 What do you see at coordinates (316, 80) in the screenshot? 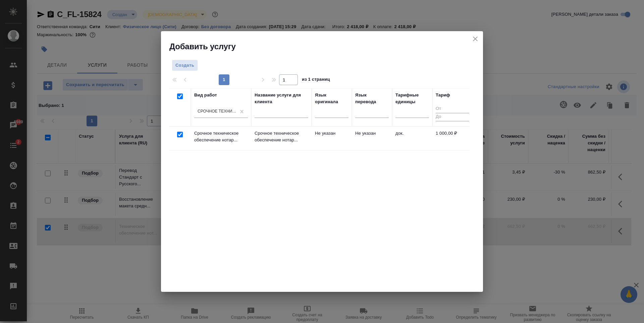
I see `span: из 1 страниц` at bounding box center [316, 80].